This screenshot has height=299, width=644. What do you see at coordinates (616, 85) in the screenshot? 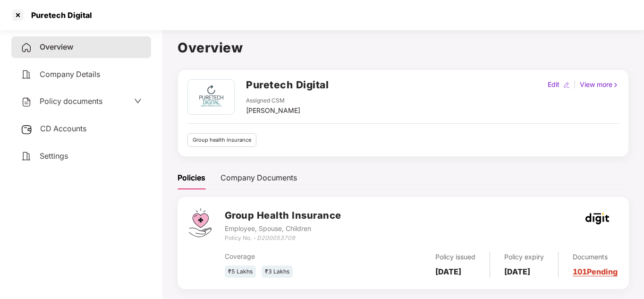
I see `img: rightIcon` at bounding box center [616, 85].